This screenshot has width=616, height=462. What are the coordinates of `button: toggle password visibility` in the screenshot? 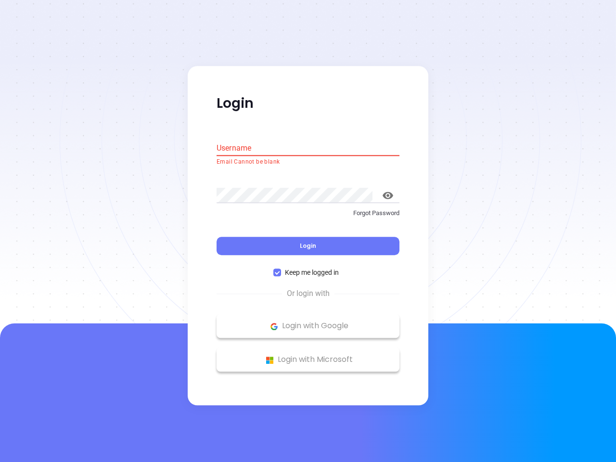 It's located at (388, 195).